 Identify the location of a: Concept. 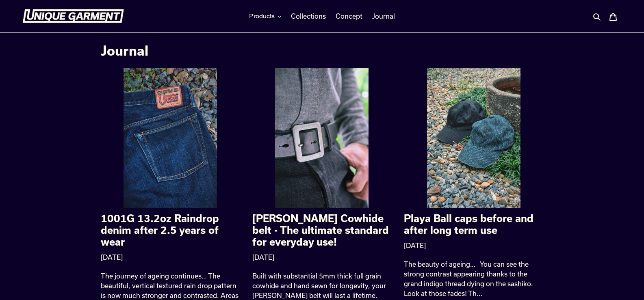
(349, 16).